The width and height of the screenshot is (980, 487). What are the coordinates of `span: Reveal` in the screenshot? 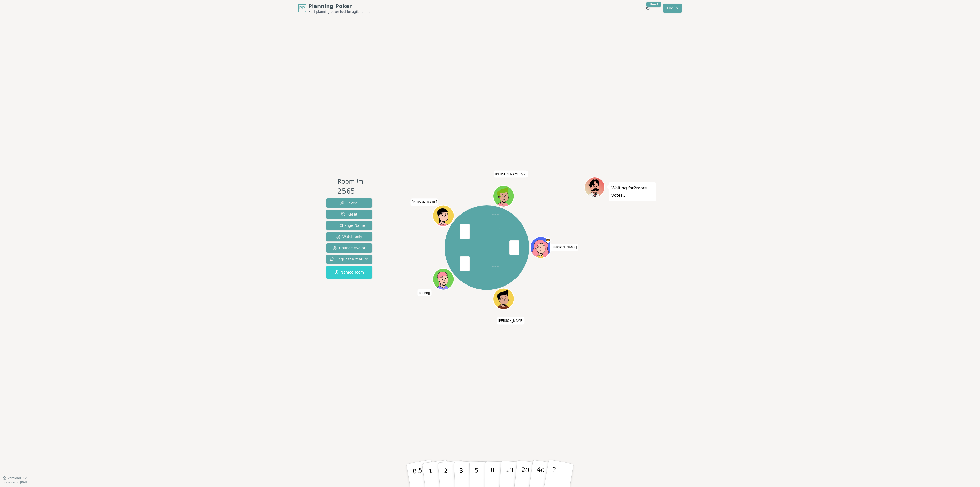 It's located at (349, 203).